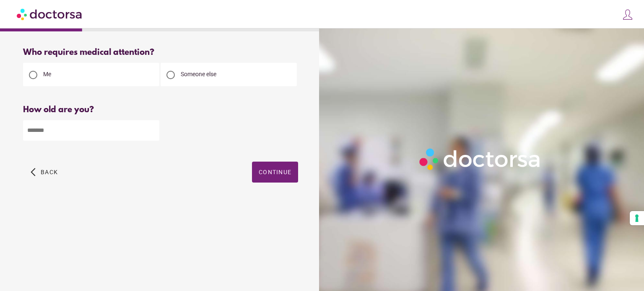  What do you see at coordinates (49, 13) in the screenshot?
I see `img: Doctorsa.com` at bounding box center [49, 13].